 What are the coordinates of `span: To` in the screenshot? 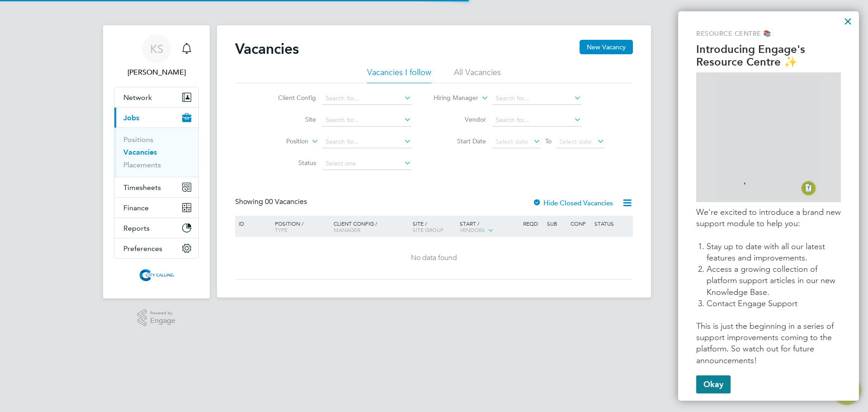 It's located at (548, 141).